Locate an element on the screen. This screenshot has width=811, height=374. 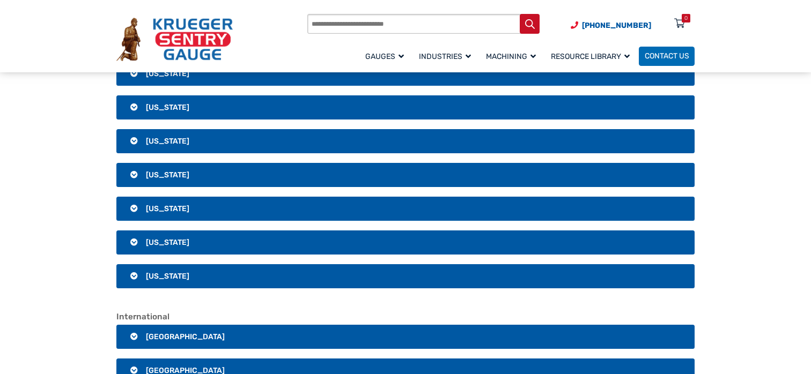
h2: International is located at coordinates (406, 317).